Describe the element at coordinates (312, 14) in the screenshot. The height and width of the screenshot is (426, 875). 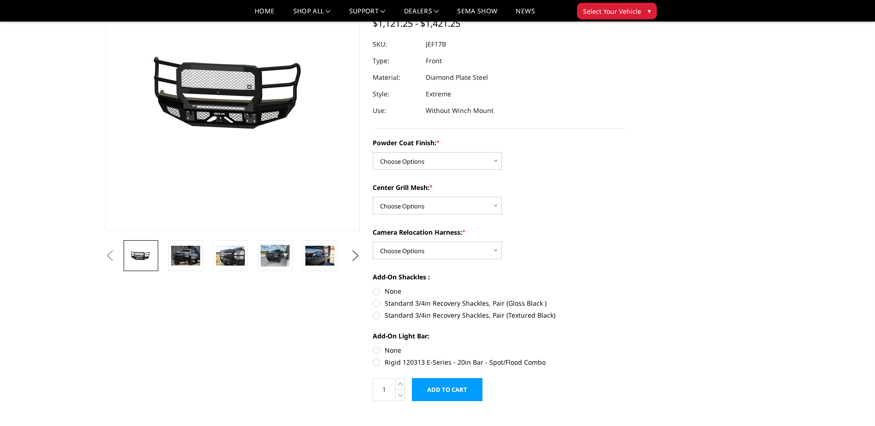
I see `a: shop all` at that location.